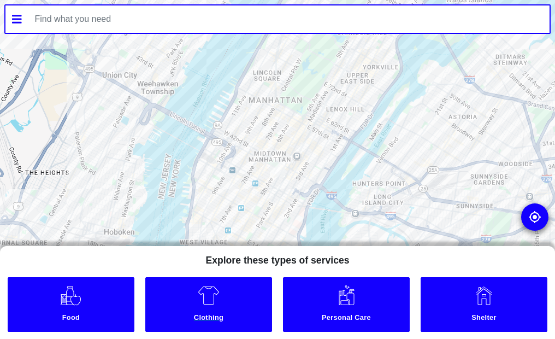 The height and width of the screenshot is (339, 555). Describe the element at coordinates (277, 258) in the screenshot. I see `h5: Explore these types of services` at that location.